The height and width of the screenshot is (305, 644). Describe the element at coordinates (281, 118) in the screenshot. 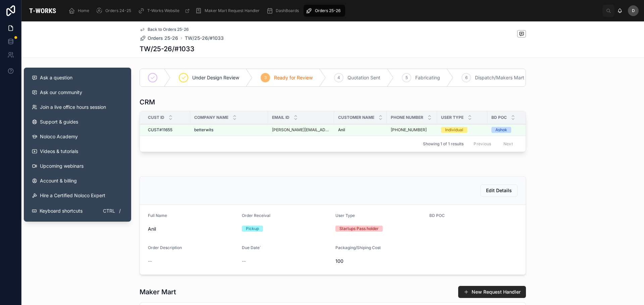

I see `span: Email ID` at that location.